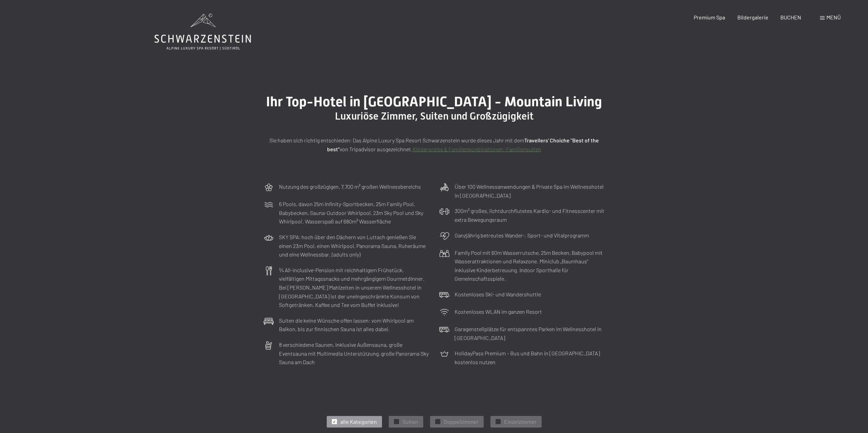 This screenshot has width=868, height=433. What do you see at coordinates (434, 116) in the screenshot?
I see `span: Luxuriöse Zimmer, Suiten und Großzügigkeit` at bounding box center [434, 116].